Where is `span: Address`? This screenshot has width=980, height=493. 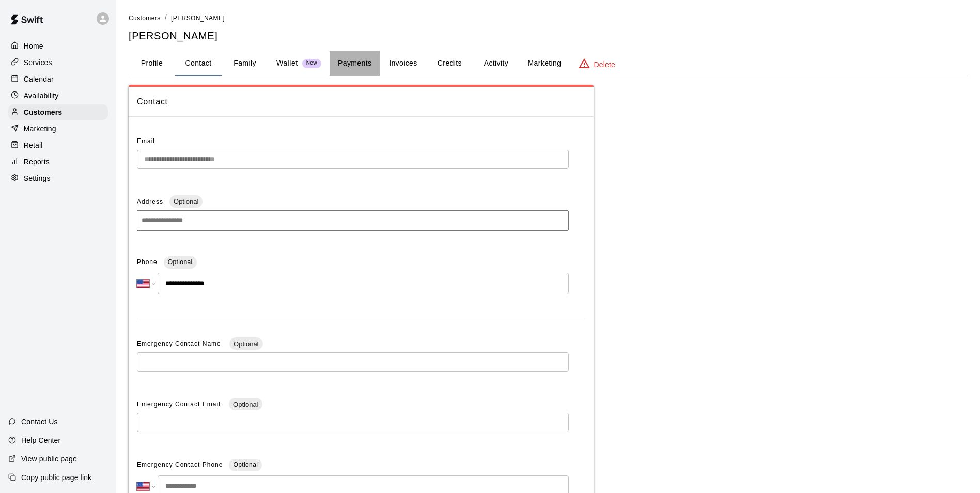 span: Address is located at coordinates (150, 201).